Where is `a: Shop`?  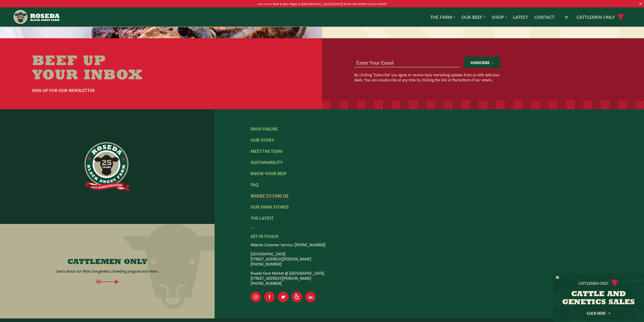 a: Shop is located at coordinates (499, 17).